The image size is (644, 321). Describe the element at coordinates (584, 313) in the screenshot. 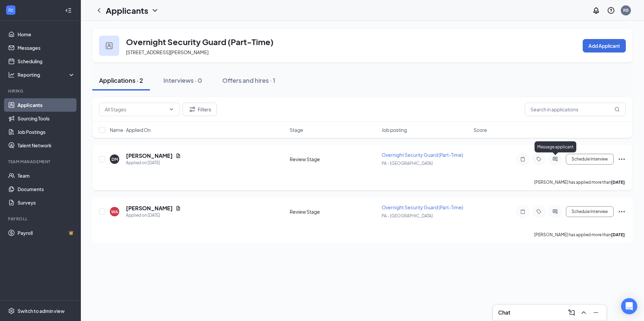

I see `svg: ChevronUp` at that location.